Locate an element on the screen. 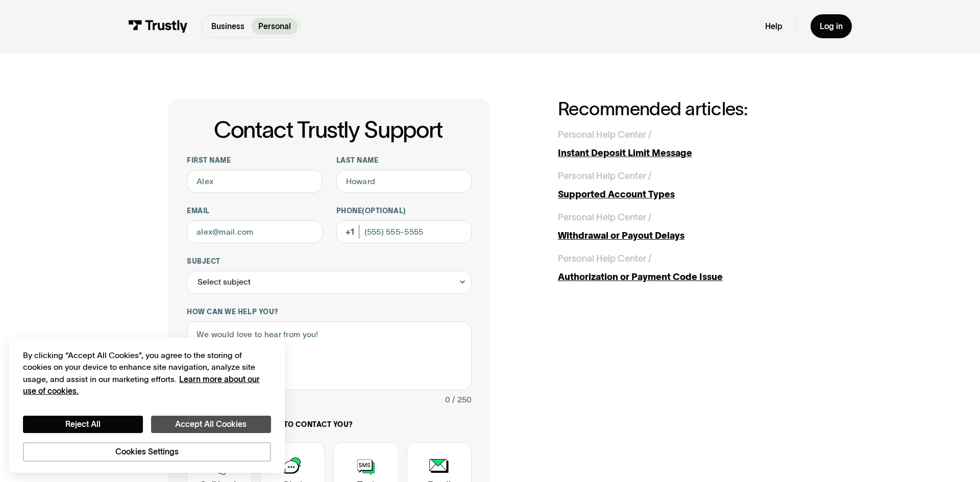 This screenshot has width=980, height=482. span: (Optional) is located at coordinates (383, 211).